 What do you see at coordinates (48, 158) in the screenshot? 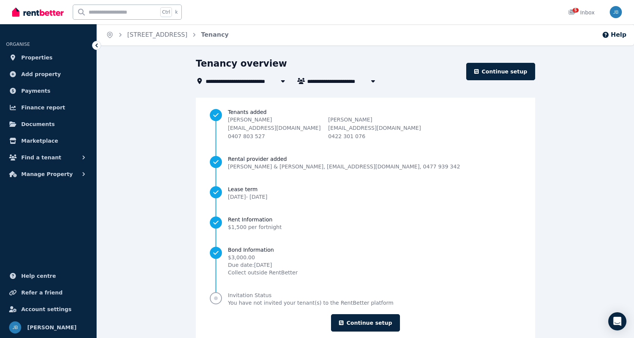
I see `button: Find a tenant` at bounding box center [48, 158].